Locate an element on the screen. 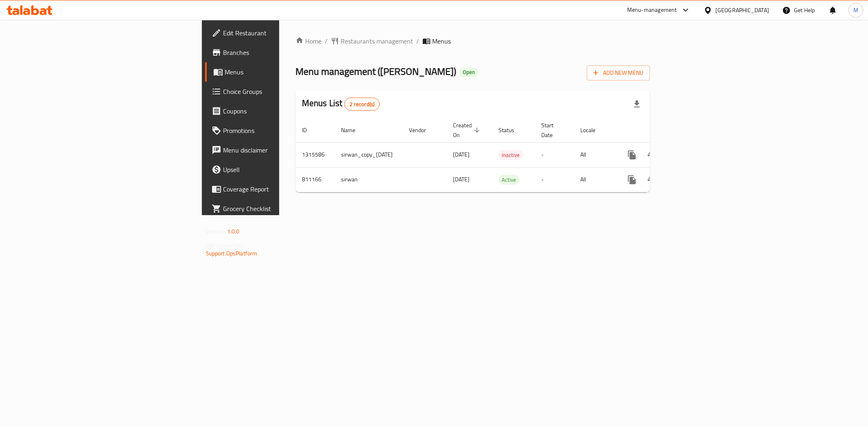 The image size is (868, 427). span: Grocery Checklist is located at coordinates (282, 209).